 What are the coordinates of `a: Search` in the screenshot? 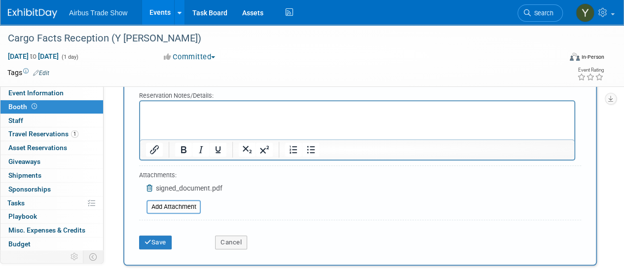 It's located at (540, 13).